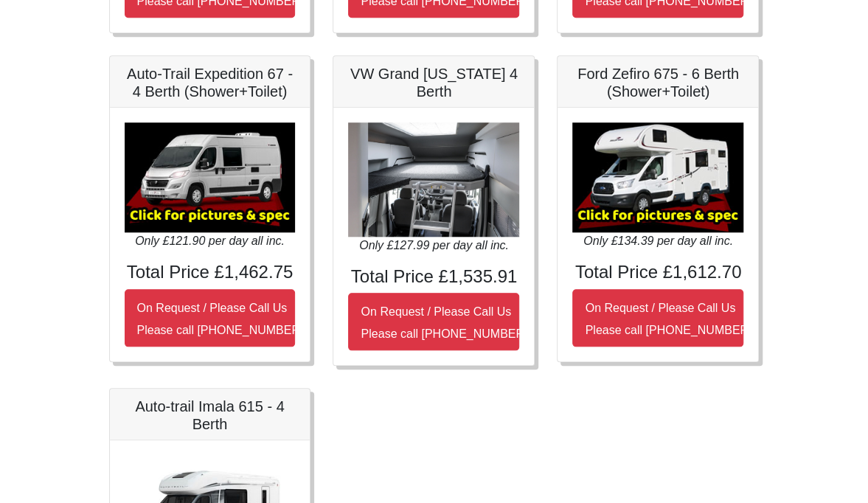  What do you see at coordinates (209, 241) in the screenshot?
I see `i: Only £121.90 per day all inc.` at bounding box center [209, 241].